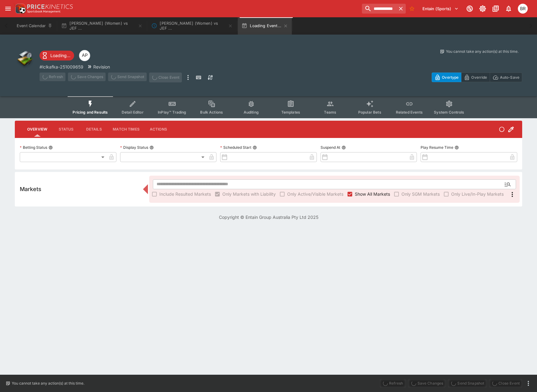  Describe the element at coordinates (446, 77) in the screenshot. I see `button: Overtype` at that location.